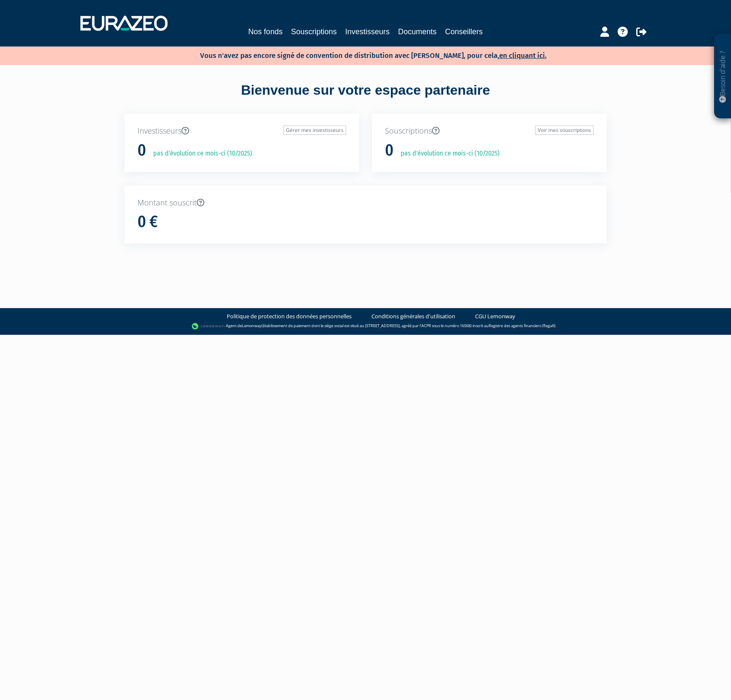  I want to click on a: Lemonway, so click(252, 326).